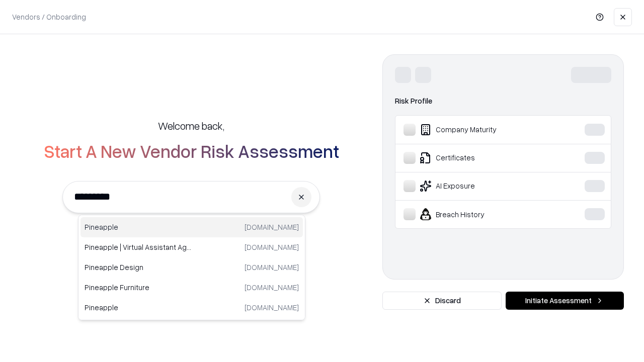 This screenshot has height=362, width=644. I want to click on h2: Start A New Vendor Risk Assessment, so click(191, 151).